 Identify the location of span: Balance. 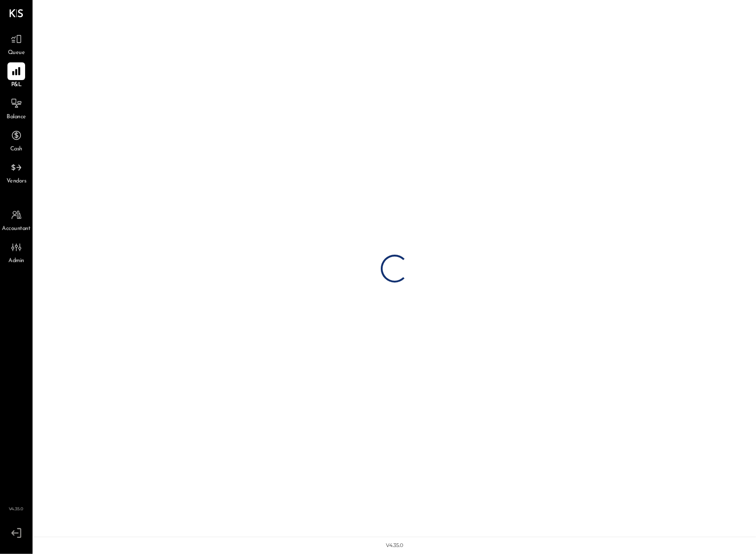
(16, 117).